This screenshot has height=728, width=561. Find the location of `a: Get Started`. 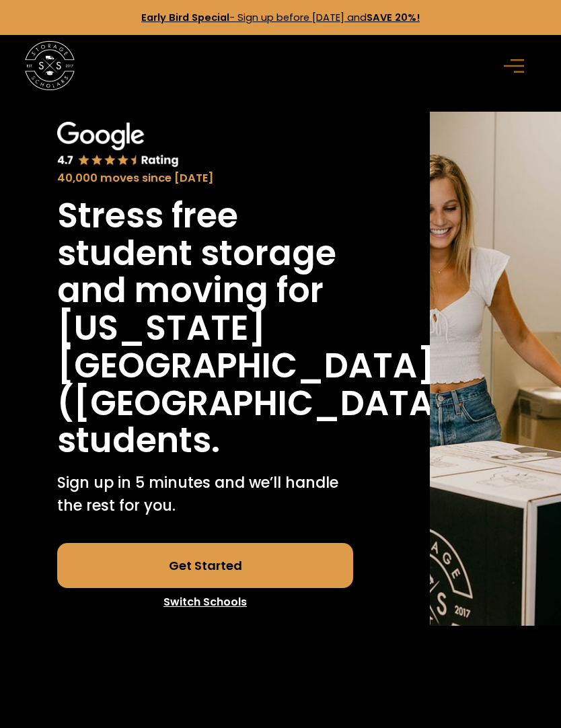

a: Get Started is located at coordinates (205, 565).